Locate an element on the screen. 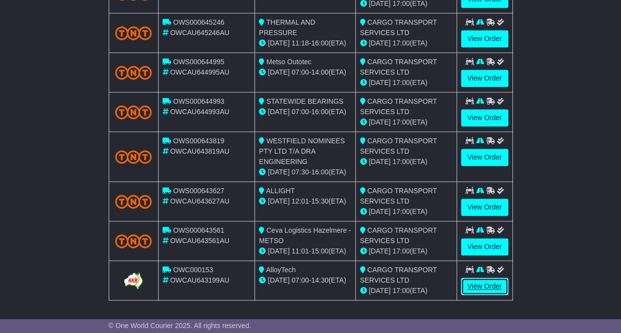  span: OWCAU643561AU is located at coordinates (199, 240).